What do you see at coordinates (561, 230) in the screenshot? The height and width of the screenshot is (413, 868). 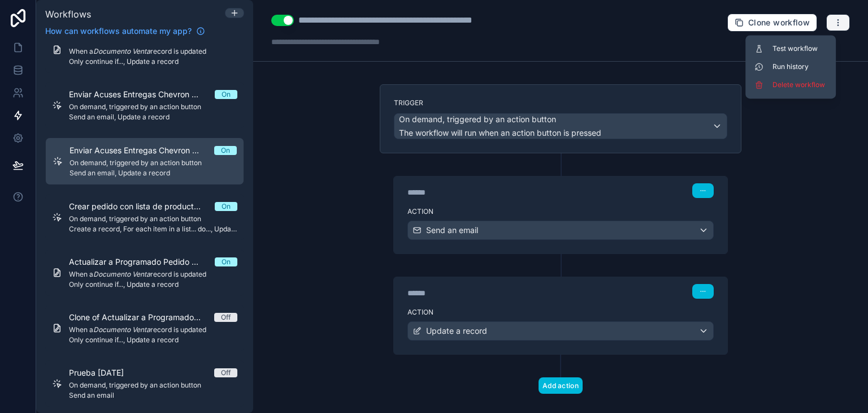 I see `button: Send an email` at bounding box center [561, 230].